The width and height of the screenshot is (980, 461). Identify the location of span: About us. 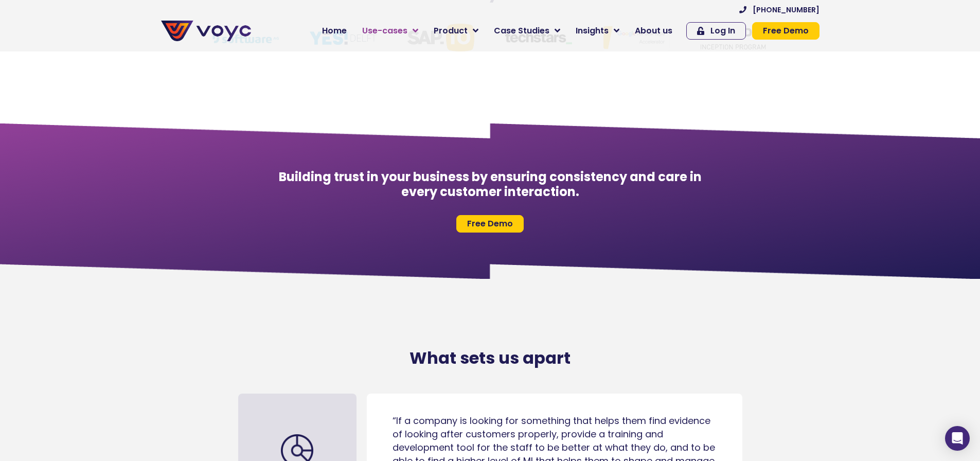
(654, 31).